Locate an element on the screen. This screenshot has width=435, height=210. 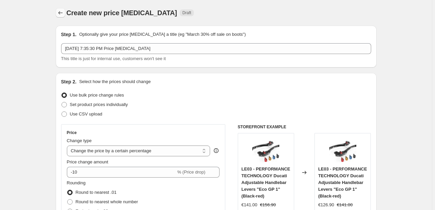
input: 30% off holiday sale is located at coordinates (216, 49).